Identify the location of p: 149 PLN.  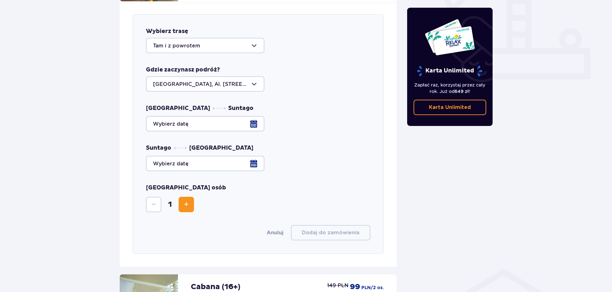
(338, 285).